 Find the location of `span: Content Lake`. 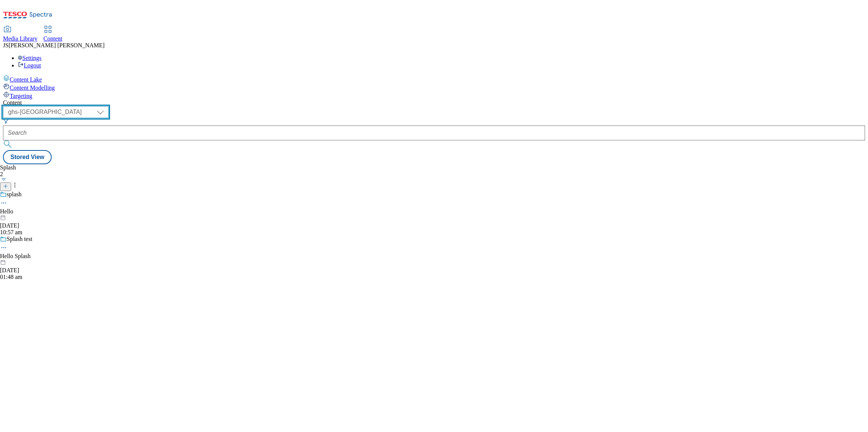

span: Content Lake is located at coordinates (25, 79).